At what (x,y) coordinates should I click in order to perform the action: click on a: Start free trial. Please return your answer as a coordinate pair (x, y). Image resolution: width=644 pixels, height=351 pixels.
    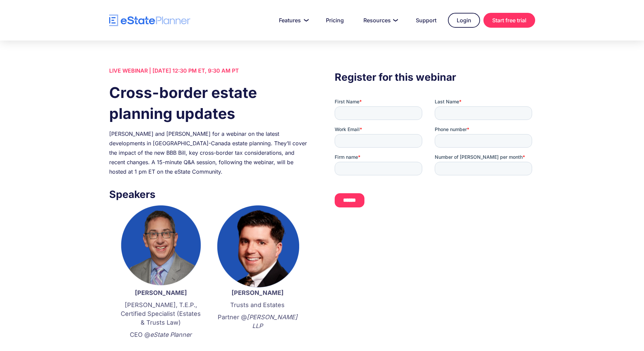
    Looking at the image, I should click on (509, 20).